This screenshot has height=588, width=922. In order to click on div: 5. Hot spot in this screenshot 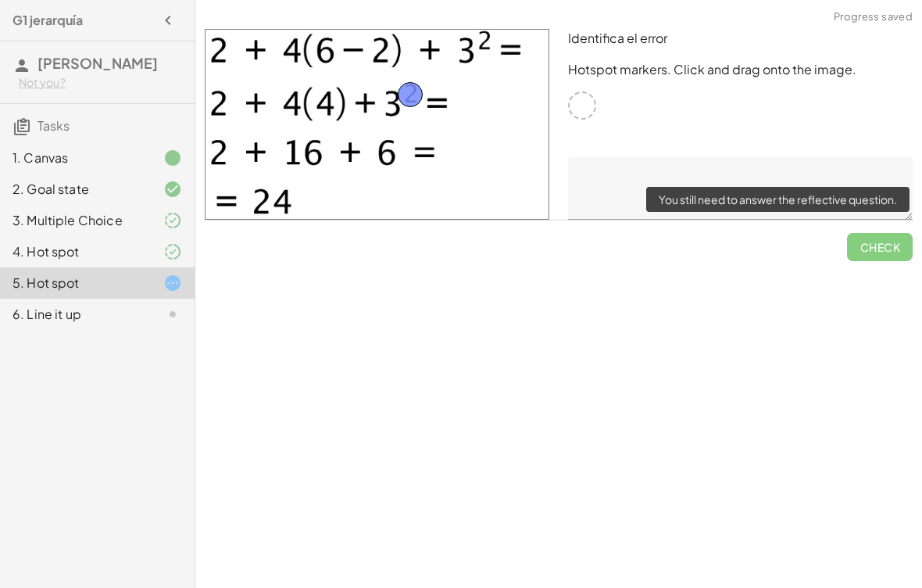, I will do `click(75, 283)`.